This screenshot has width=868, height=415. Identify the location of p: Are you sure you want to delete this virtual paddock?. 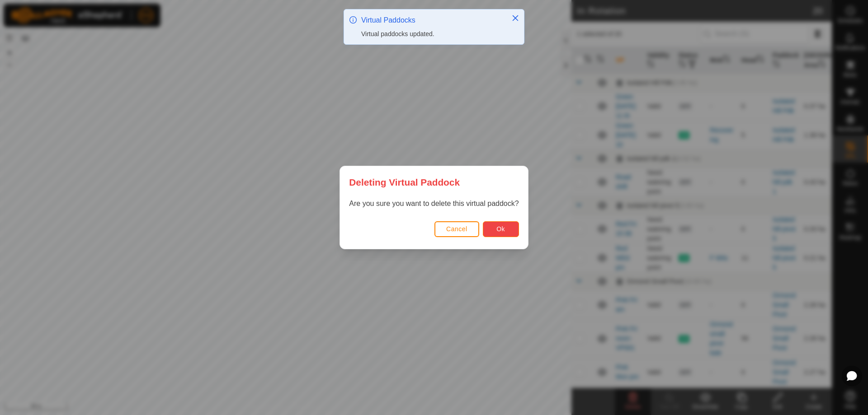
(433, 204).